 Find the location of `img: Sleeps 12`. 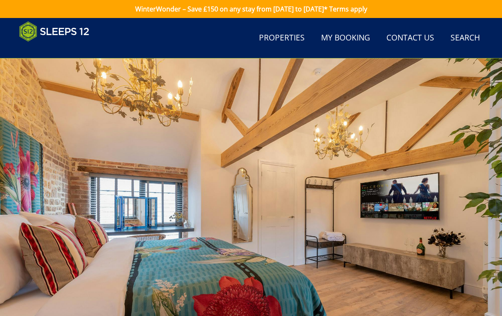

img: Sleeps 12 is located at coordinates (54, 31).